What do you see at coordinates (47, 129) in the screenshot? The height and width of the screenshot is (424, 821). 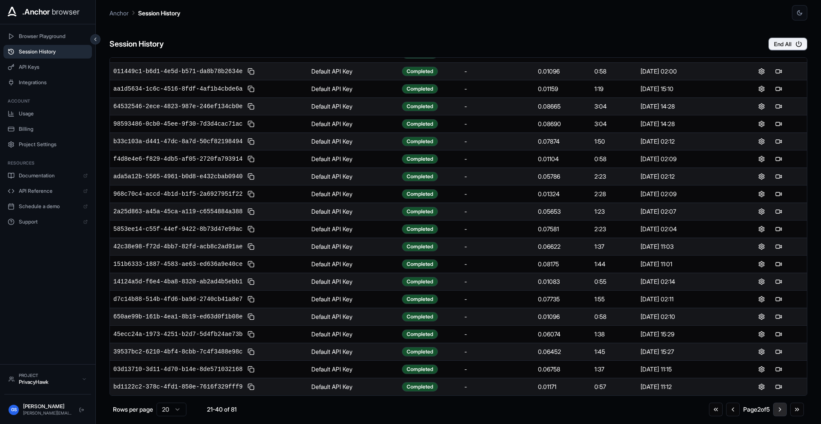 I see `button: Billing` at bounding box center [47, 129].